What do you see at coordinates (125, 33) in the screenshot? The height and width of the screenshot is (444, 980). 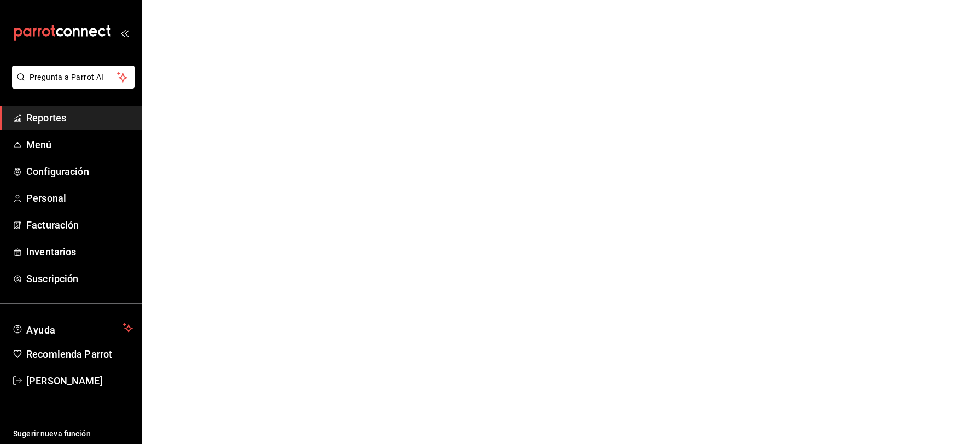 I see `button: open_drawer_menu` at bounding box center [125, 33].